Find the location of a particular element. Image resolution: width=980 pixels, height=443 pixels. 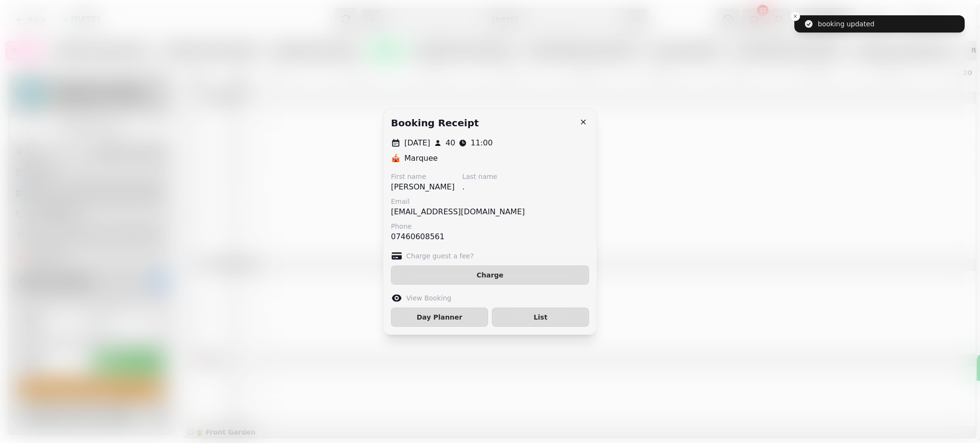

label: Charge guest a fee? is located at coordinates (440, 256).